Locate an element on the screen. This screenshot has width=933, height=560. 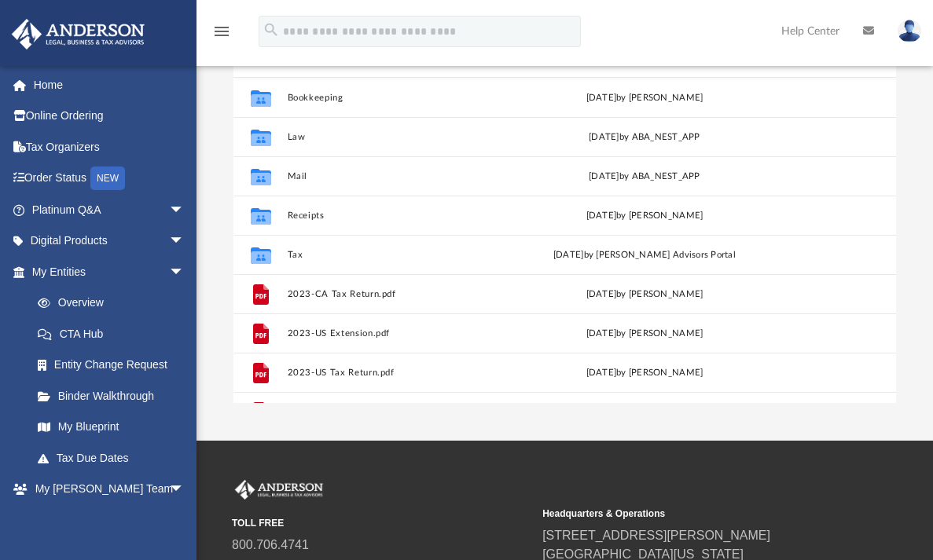
a: Binder Walkthrough is located at coordinates (115, 395).